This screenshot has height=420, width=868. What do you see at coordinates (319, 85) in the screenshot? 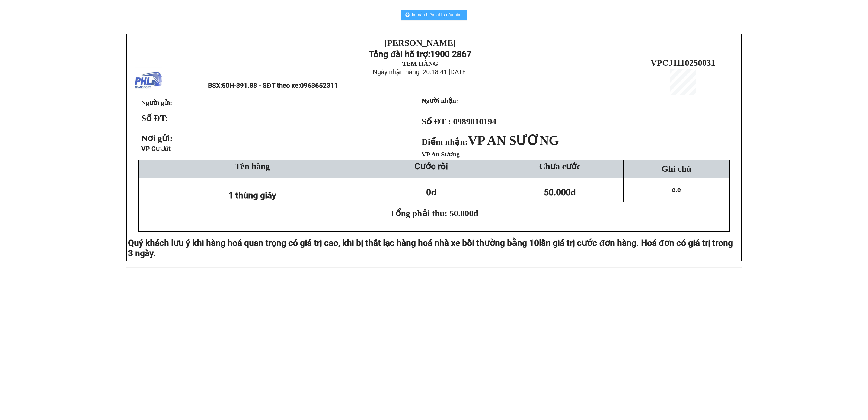
I see `span: 0963652311` at bounding box center [319, 85].